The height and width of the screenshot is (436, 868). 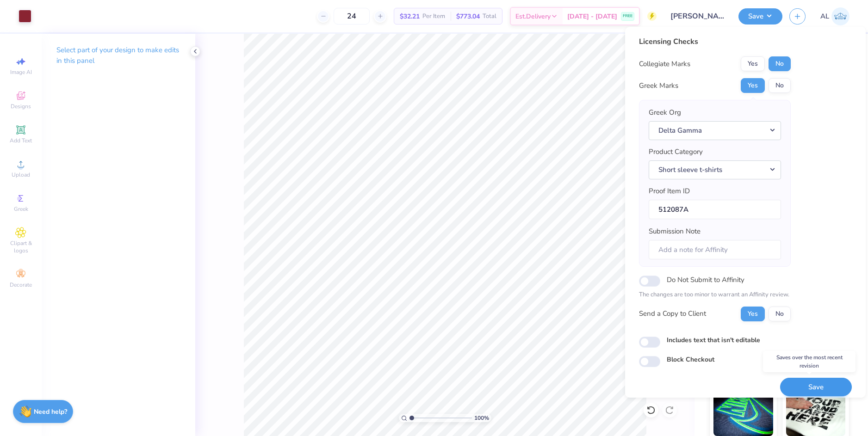 I want to click on div: Collegiate Marks, so click(x=665, y=64).